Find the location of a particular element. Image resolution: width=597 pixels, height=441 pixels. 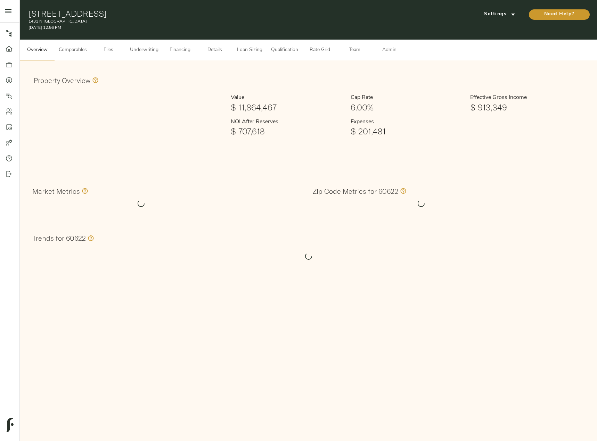

button: Settings is located at coordinates (500, 14).